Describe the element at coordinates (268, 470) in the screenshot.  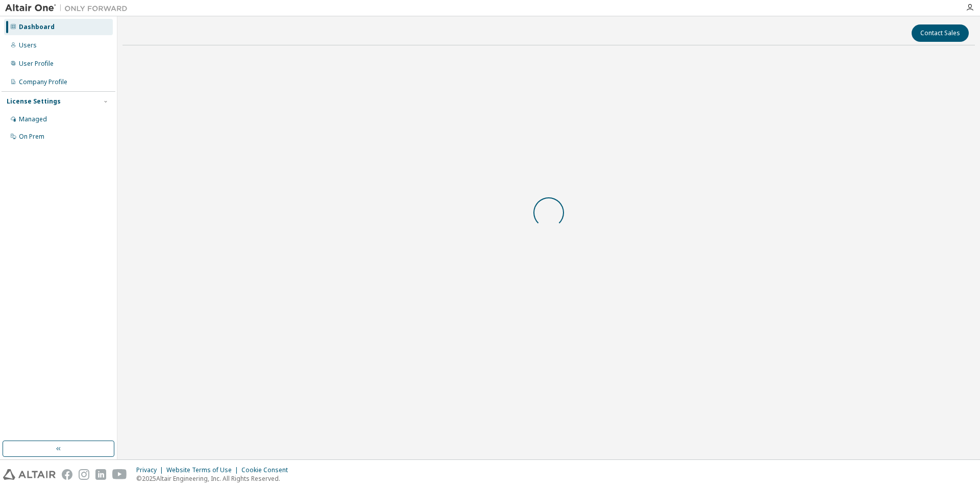
I see `div: Cookie Consent` at that location.